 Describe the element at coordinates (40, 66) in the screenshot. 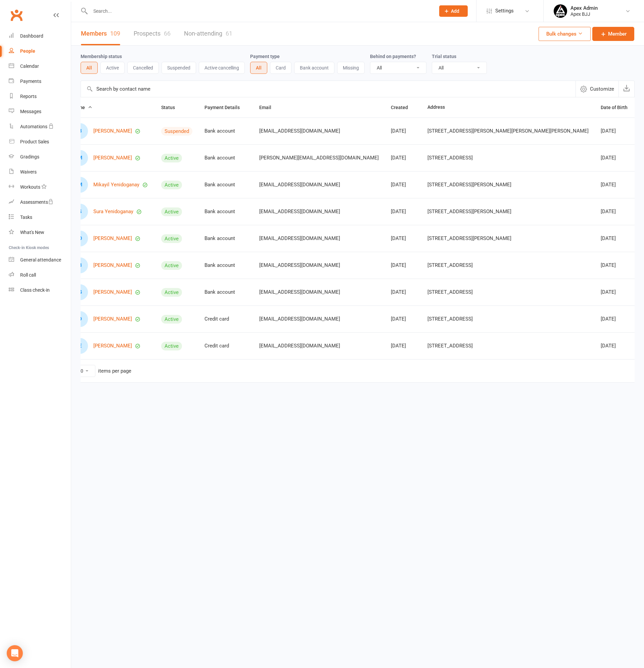

I see `a: Calendar` at that location.